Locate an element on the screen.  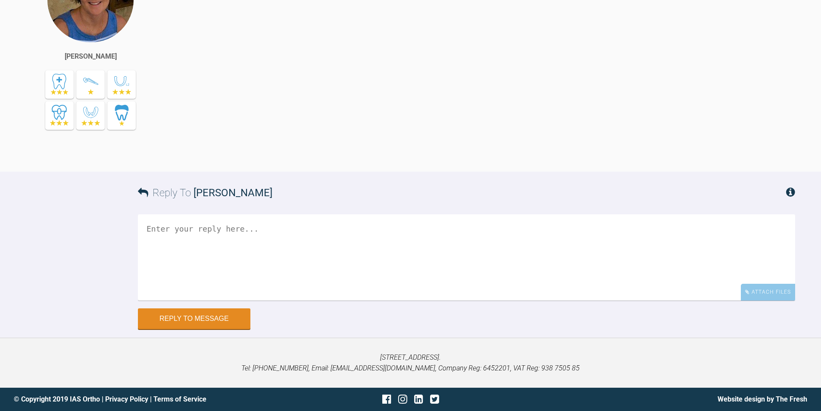
button: Reply to Message is located at coordinates (194, 319).